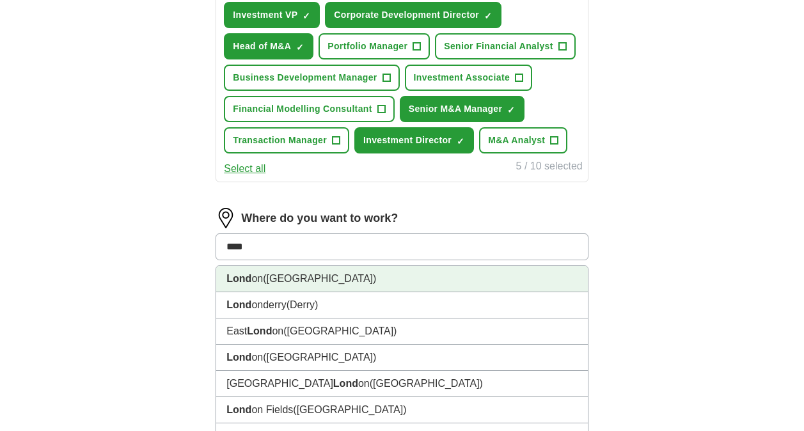 The image size is (804, 431). What do you see at coordinates (367, 46) in the screenshot?
I see `span: Portfolio Manager` at bounding box center [367, 46].